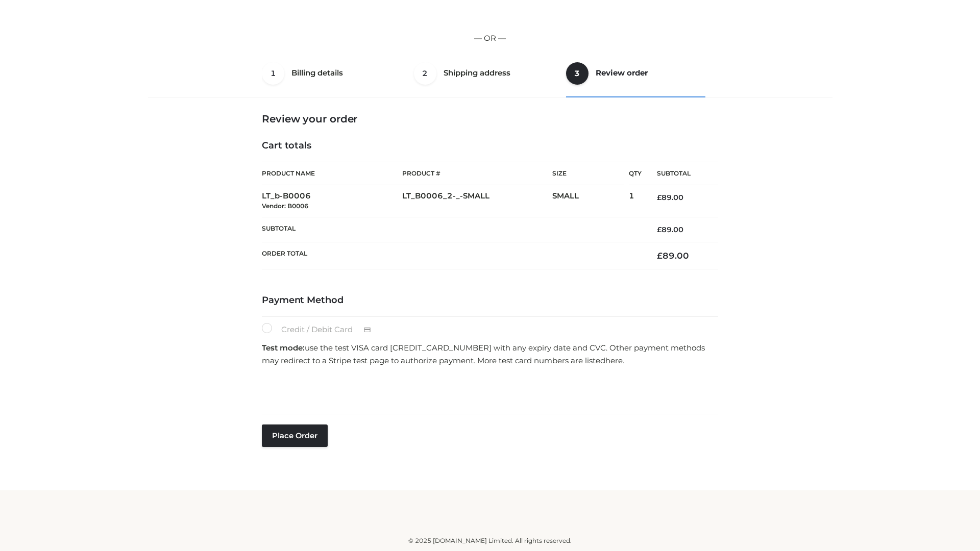 The image size is (980, 551). What do you see at coordinates (635, 174) in the screenshot?
I see `th: Qty` at bounding box center [635, 174].